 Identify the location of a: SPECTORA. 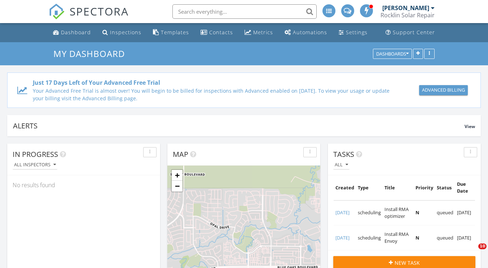
(89, 17).